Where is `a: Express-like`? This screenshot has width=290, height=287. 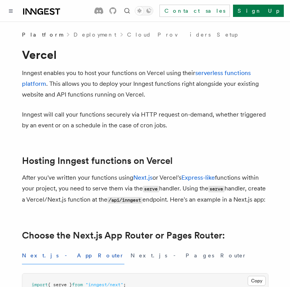 a: Express-like is located at coordinates (198, 178).